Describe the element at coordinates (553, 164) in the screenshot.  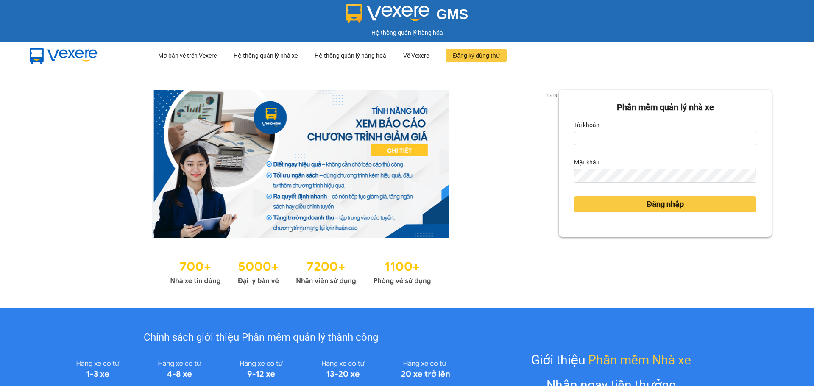
I see `button: next slide / item` at that location.